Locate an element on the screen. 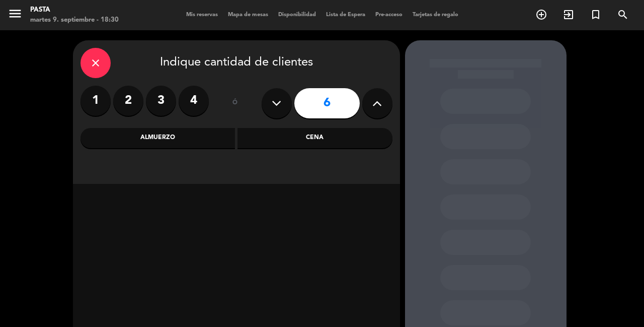 The width and height of the screenshot is (644, 327). span: Lista de Espera is located at coordinates (345, 14).